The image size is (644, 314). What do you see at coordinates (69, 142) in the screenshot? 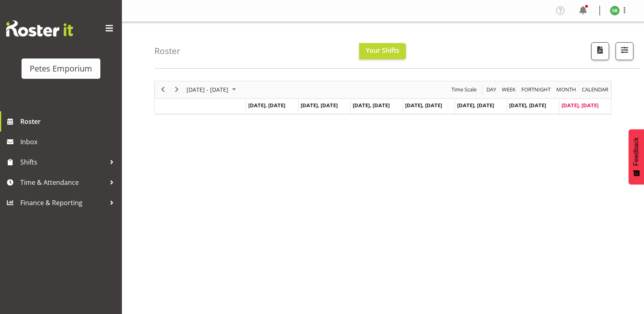
I see `span: Inbox` at bounding box center [69, 142].